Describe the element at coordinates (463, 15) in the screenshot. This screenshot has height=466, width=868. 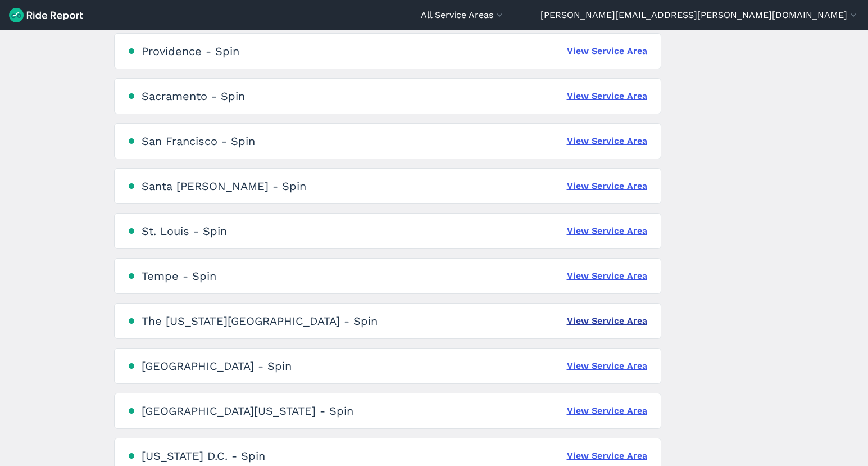
I see `button: All Service Areas` at that location.